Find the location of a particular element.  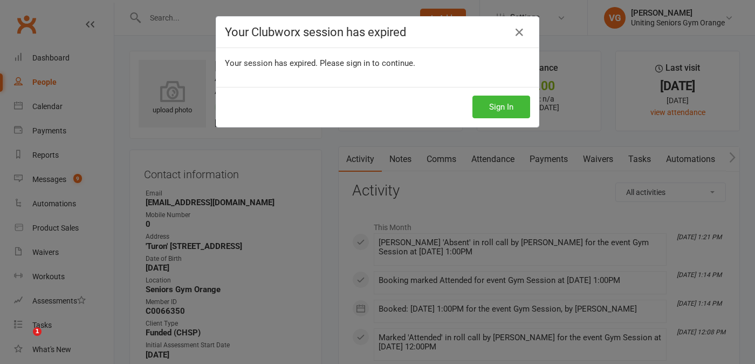

span: 1 is located at coordinates (37, 331).